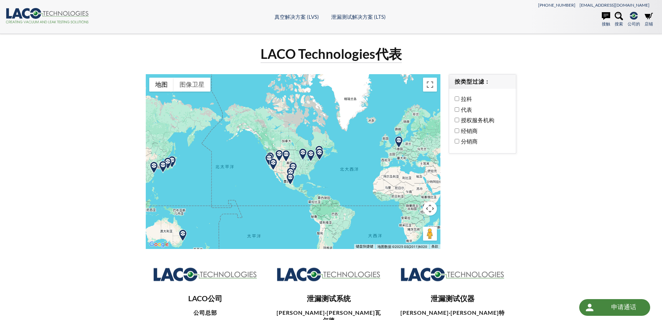 This screenshot has height=320, width=662. I want to click on font: 泄漏测试系统, so click(329, 298).